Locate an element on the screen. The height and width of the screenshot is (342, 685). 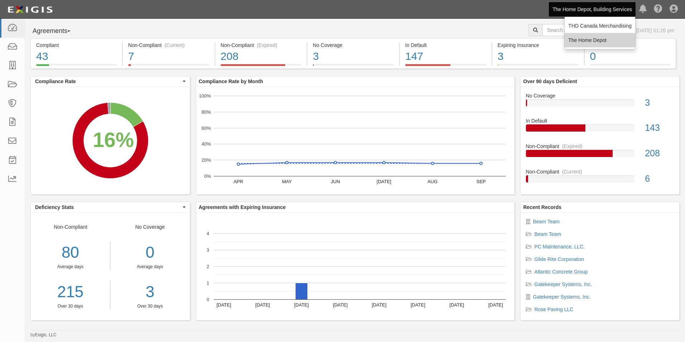
input: Search Agreements is located at coordinates (580, 30).